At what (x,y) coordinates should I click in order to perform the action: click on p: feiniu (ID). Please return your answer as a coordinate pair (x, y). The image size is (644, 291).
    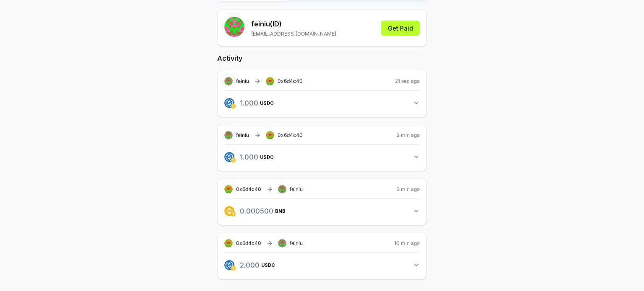
    Looking at the image, I should click on (293, 24).